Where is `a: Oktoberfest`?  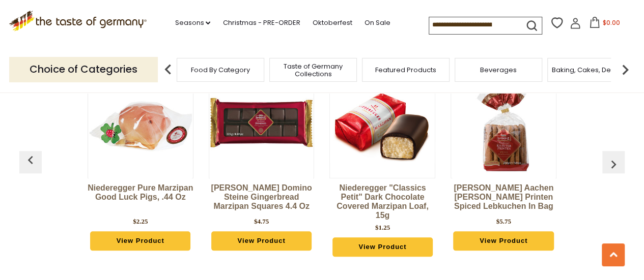
a: Oktoberfest is located at coordinates (332, 23).